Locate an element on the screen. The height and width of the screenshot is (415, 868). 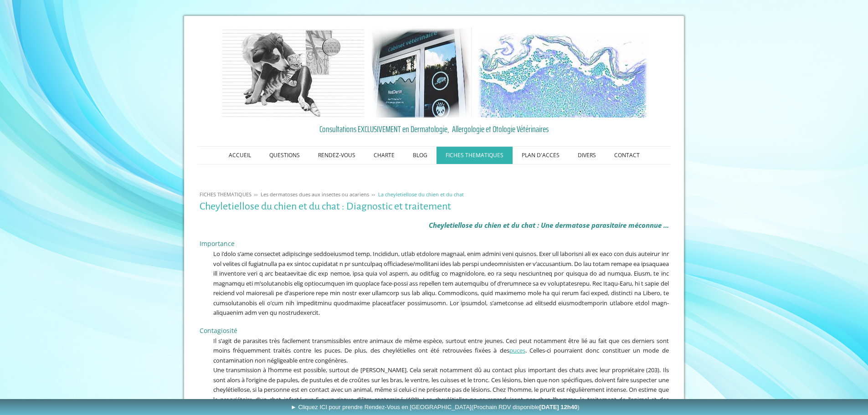
em: Cheyletiellose du chien et du chat : Une dermatose parasitaire méconnue ... is located at coordinates (549, 225).